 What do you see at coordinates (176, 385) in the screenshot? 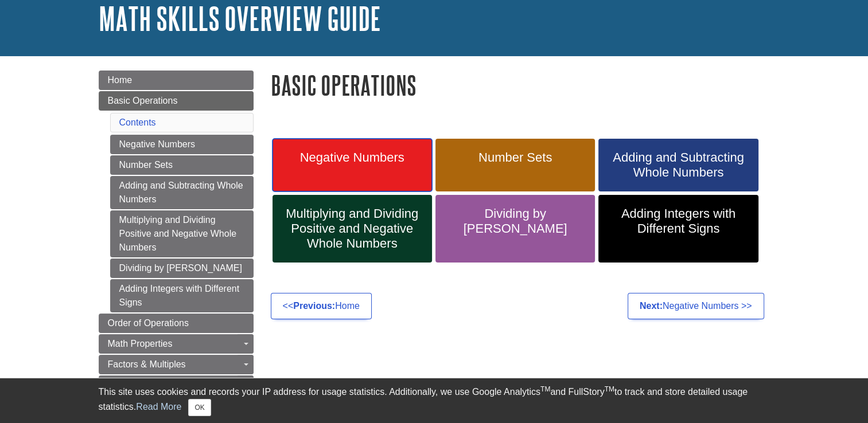
I see `a: Fractions` at bounding box center [176, 385].